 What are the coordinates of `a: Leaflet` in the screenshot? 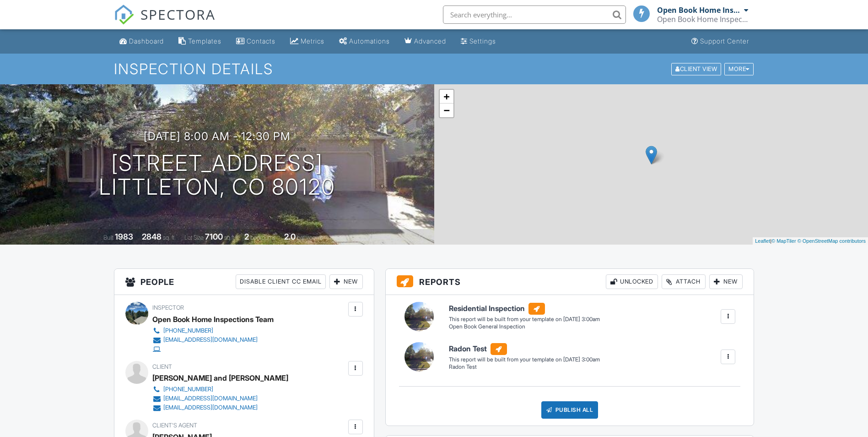 It's located at (762, 240).